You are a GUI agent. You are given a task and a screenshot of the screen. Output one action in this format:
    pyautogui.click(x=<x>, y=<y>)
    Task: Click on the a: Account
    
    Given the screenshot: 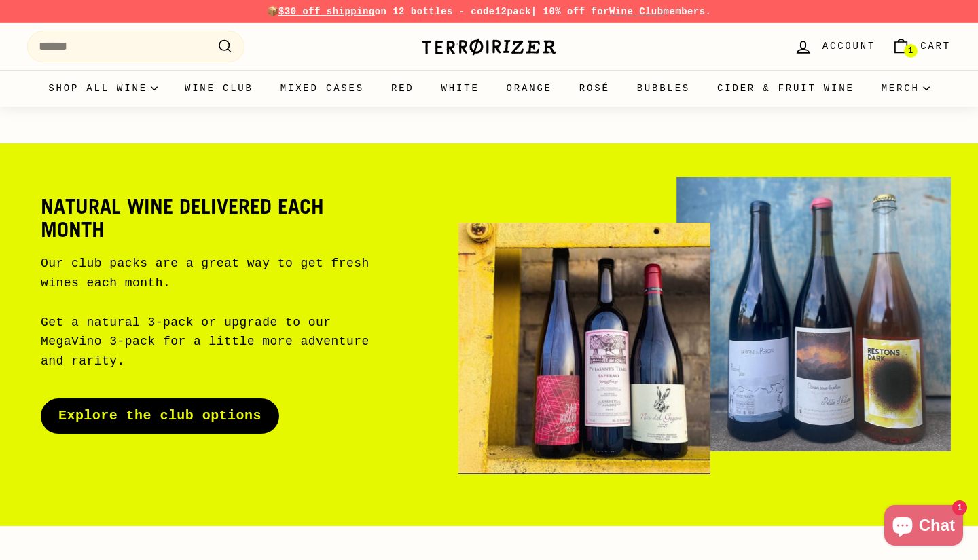 What is the action you would take?
    pyautogui.click(x=835, y=46)
    